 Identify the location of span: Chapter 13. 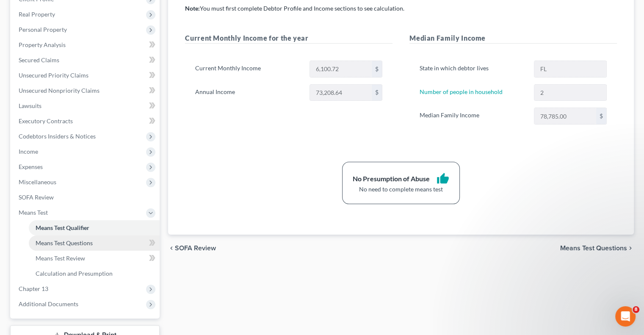
(33, 289).